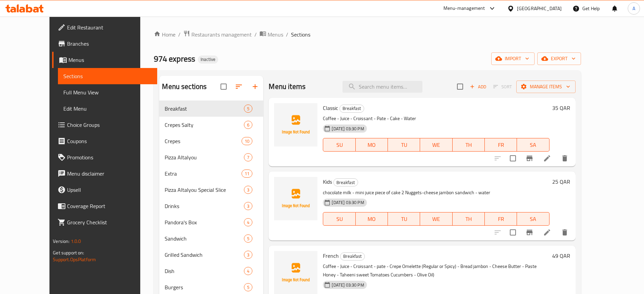 Image resolution: width=644 pixels, height=294 pixels. I want to click on a: Promotions, so click(104, 157).